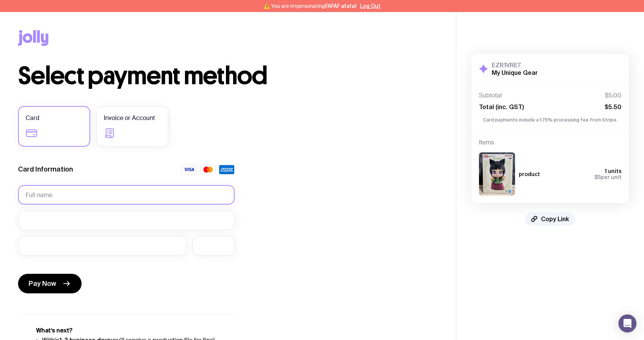 This screenshot has width=644, height=340. I want to click on h2: My Unique Gear, so click(515, 73).